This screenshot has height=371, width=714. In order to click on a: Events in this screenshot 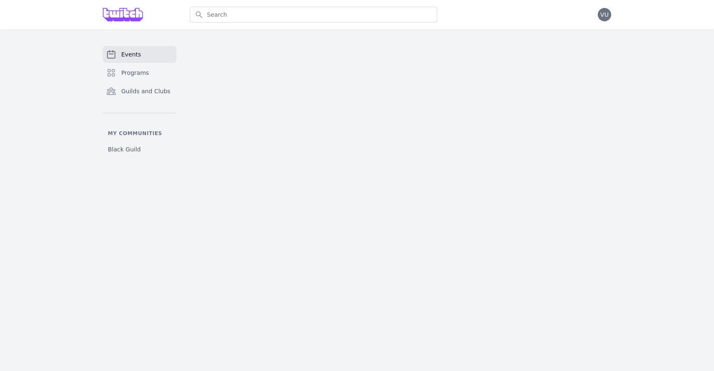, I will do `click(140, 54)`.